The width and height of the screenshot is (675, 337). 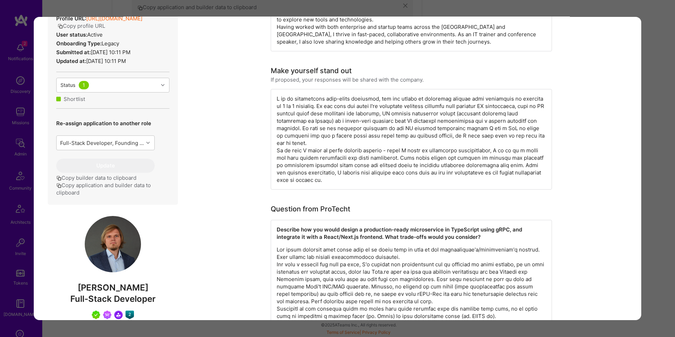 What do you see at coordinates (105, 123) in the screenshot?
I see `p: Re-assign application to another role` at bounding box center [105, 123].